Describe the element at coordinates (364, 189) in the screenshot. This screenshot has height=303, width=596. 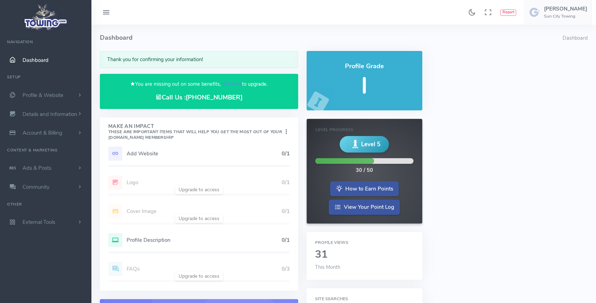
I see `a: How to Earn Points` at that location.